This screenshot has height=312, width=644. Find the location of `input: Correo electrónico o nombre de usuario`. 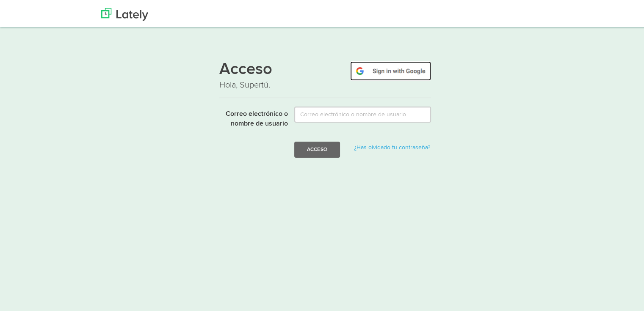

input: Correo electrónico o nombre de usuario is located at coordinates (363, 113).